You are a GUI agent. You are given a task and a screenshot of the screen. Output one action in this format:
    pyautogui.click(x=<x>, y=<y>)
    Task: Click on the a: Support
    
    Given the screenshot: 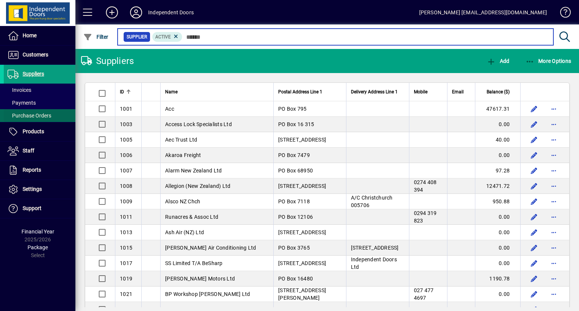 What is the action you would take?
    pyautogui.click(x=40, y=209)
    